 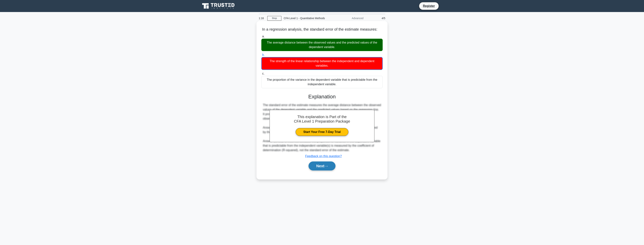 I want to click on span: c., so click(x=263, y=73).